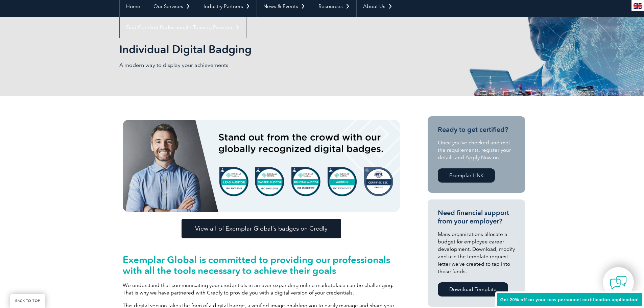 The width and height of the screenshot is (644, 308). I want to click on a: Find Certified Professional / Training Provider, so click(183, 27).